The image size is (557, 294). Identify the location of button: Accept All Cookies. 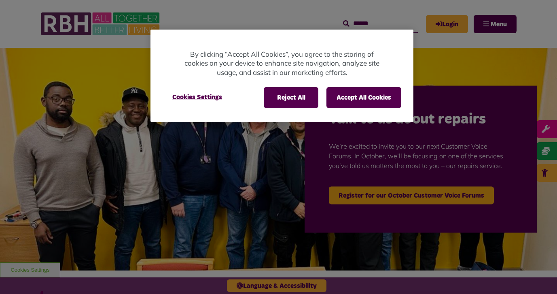
(364, 98).